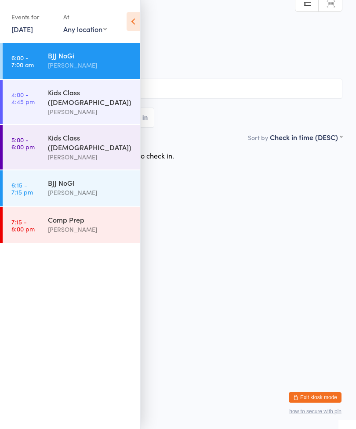  What do you see at coordinates (23, 225) in the screenshot?
I see `time: 7:15 - 8:00 pm` at bounding box center [23, 225].